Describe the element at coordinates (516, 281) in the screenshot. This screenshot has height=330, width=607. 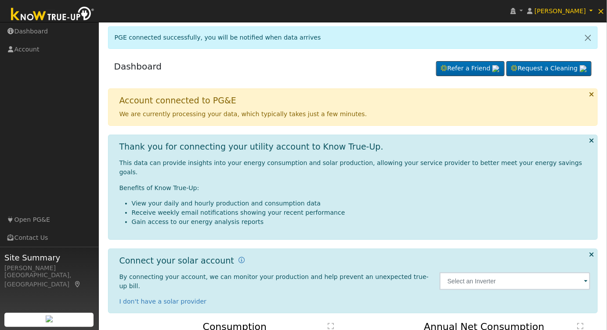
I see `input: Select an Inverter` at that location.